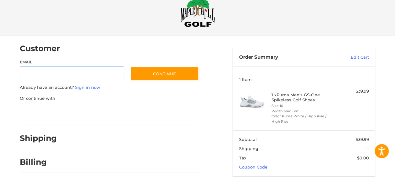 This screenshot has height=177, width=395. Describe the element at coordinates (72, 62) in the screenshot. I see `label: Email` at that location.